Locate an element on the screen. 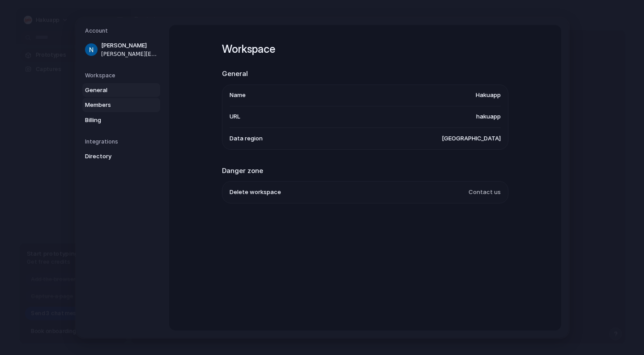 The height and width of the screenshot is (355, 644). span: URL is located at coordinates (235, 117).